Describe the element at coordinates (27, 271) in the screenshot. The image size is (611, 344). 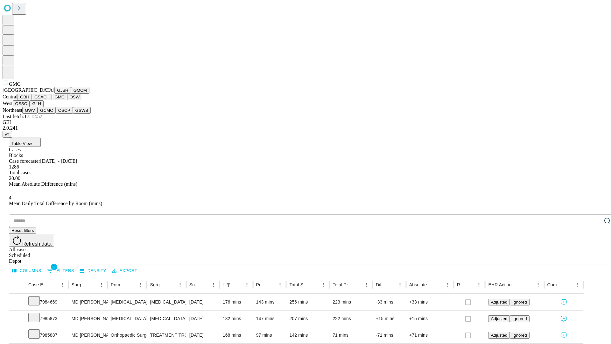
I see `button: Select columns` at that location.